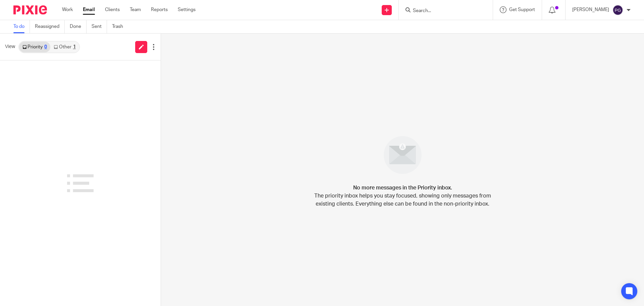  Describe the element at coordinates (99, 26) in the screenshot. I see `a: Sent` at that location.